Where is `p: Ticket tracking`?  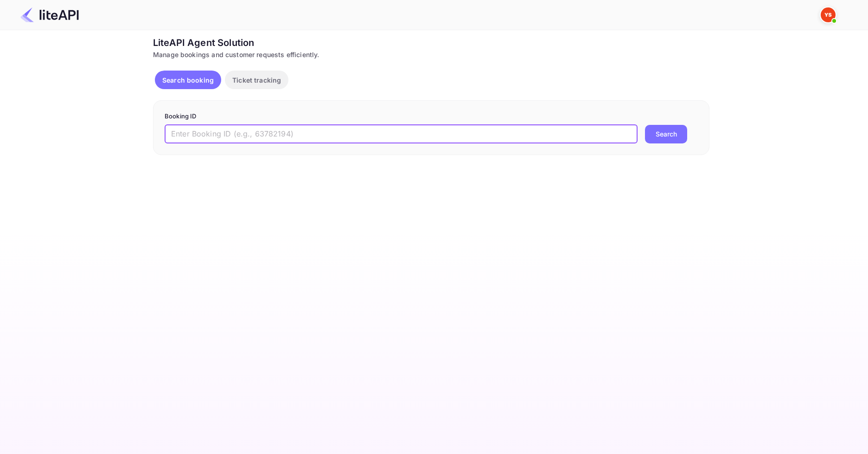
p: Ticket tracking is located at coordinates (256, 80).